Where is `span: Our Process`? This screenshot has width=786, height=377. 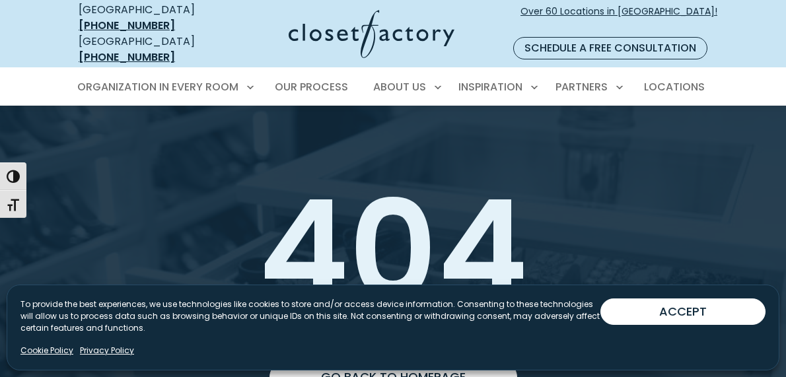 span: Our Process is located at coordinates (311, 87).